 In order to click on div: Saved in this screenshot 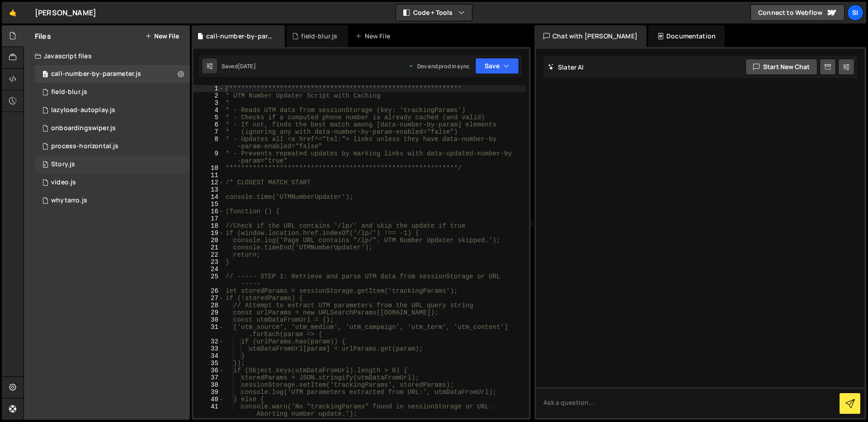, I will do `click(239, 66)`.